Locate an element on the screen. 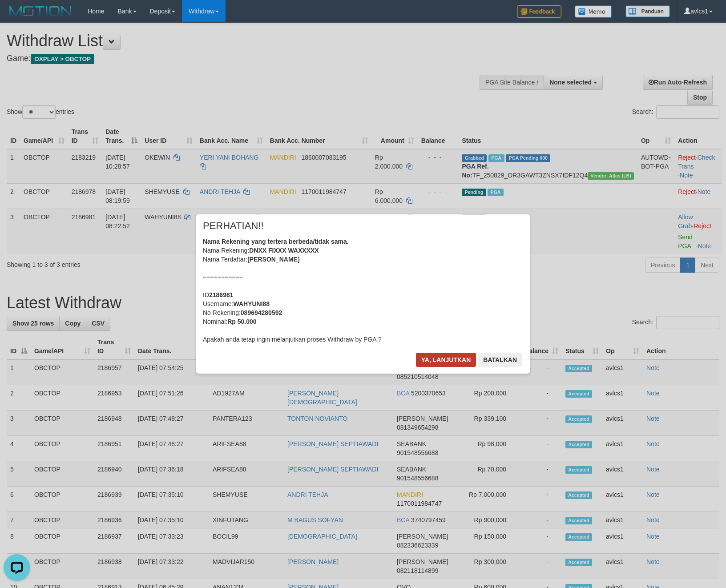  button: Batalkan is located at coordinates (500, 360).